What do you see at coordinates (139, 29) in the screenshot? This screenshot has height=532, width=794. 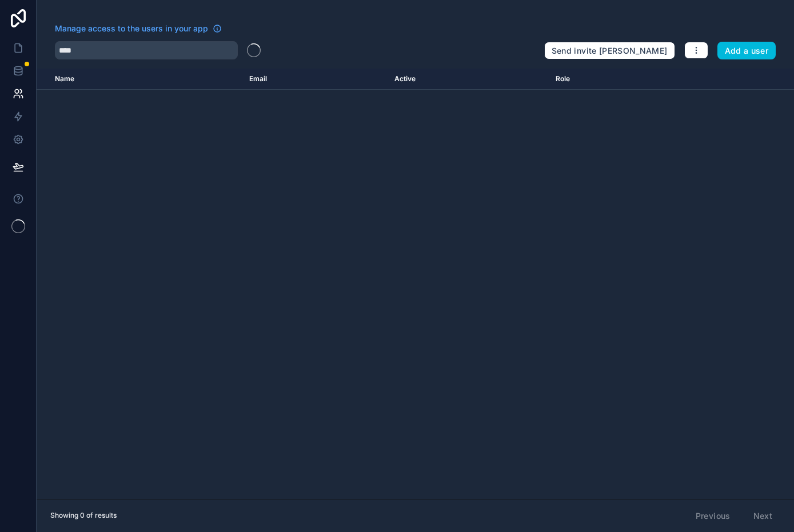 I see `a: Manage access to the users in your app` at bounding box center [139, 29].